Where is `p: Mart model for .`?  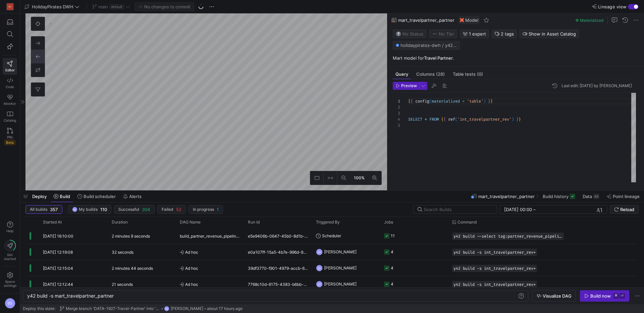
p: Mart model for . is located at coordinates (517, 58).